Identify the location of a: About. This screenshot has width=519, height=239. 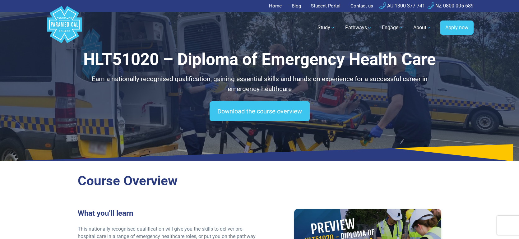
(422, 28).